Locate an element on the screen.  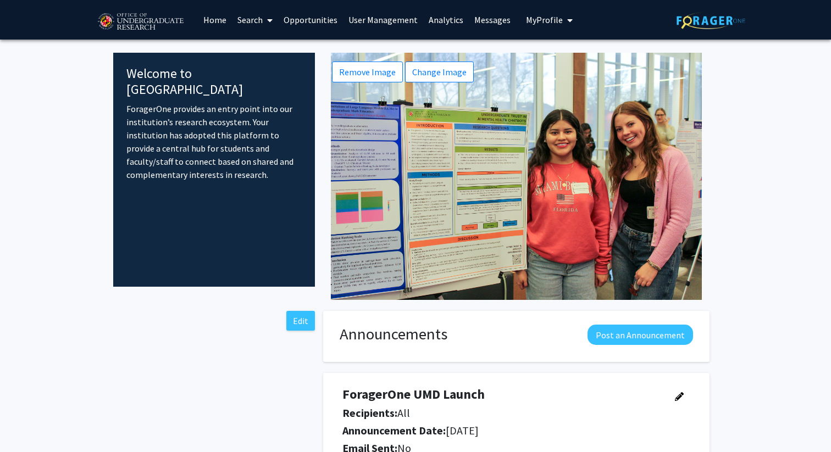
a: Opportunities is located at coordinates (311, 20).